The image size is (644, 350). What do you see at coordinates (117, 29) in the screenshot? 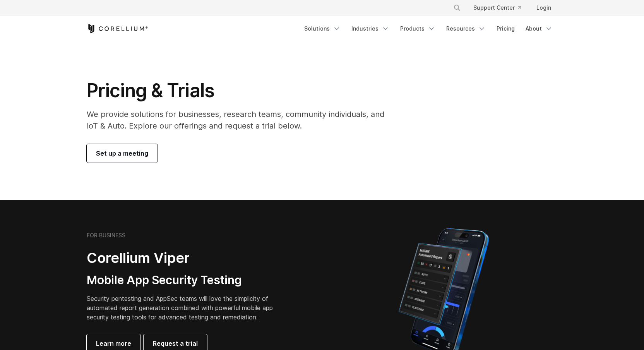
I see `a: Corellium Home` at bounding box center [117, 29].